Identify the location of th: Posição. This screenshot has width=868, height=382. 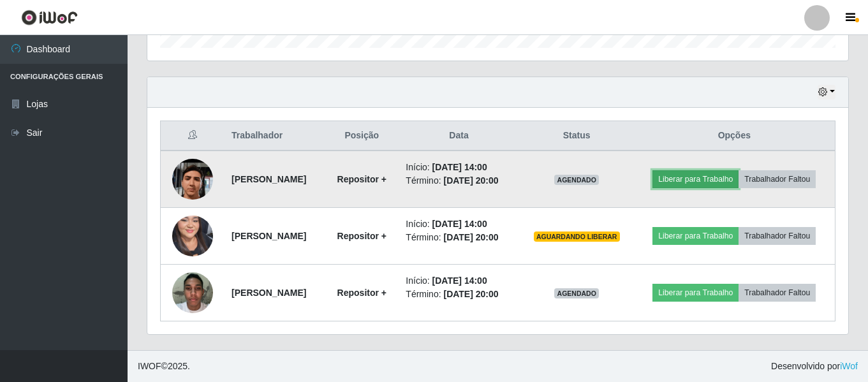
(361, 136).